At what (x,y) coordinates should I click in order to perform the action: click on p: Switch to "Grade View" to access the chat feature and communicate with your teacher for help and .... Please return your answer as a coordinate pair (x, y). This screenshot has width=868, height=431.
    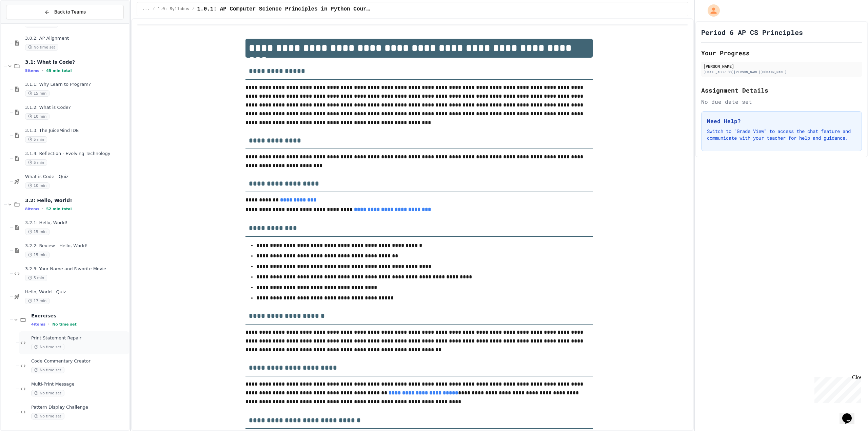
    Looking at the image, I should click on (782, 135).